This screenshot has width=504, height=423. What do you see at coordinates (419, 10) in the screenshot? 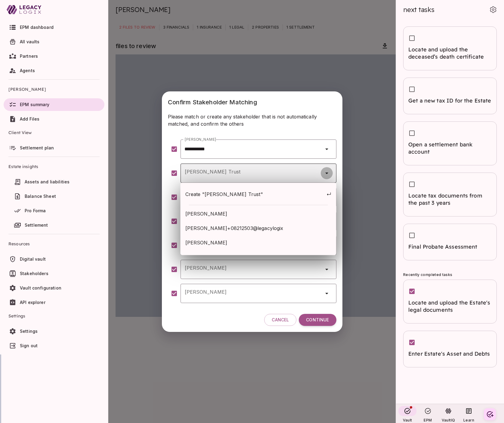
I see `span: next tasks` at bounding box center [419, 10].